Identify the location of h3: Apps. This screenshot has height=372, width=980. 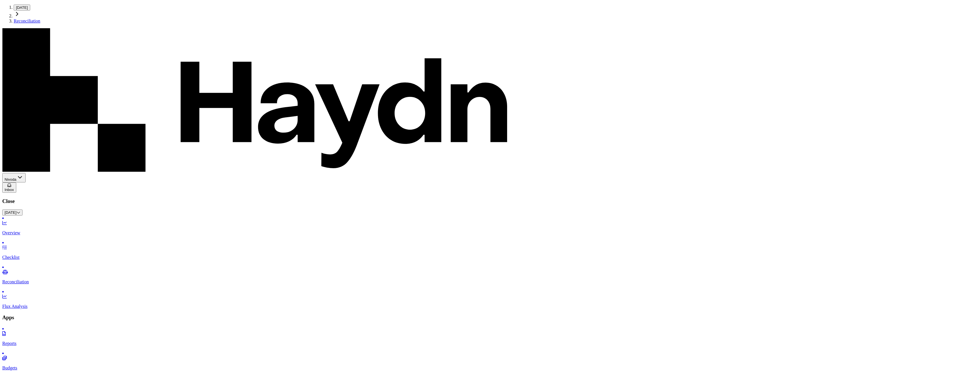
(490, 317).